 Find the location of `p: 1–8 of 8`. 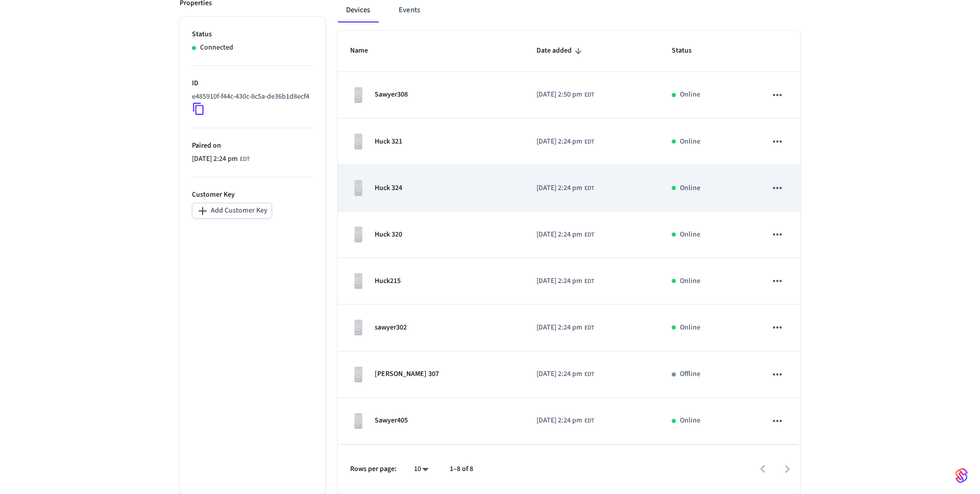

p: 1–8 of 8 is located at coordinates (461, 469).